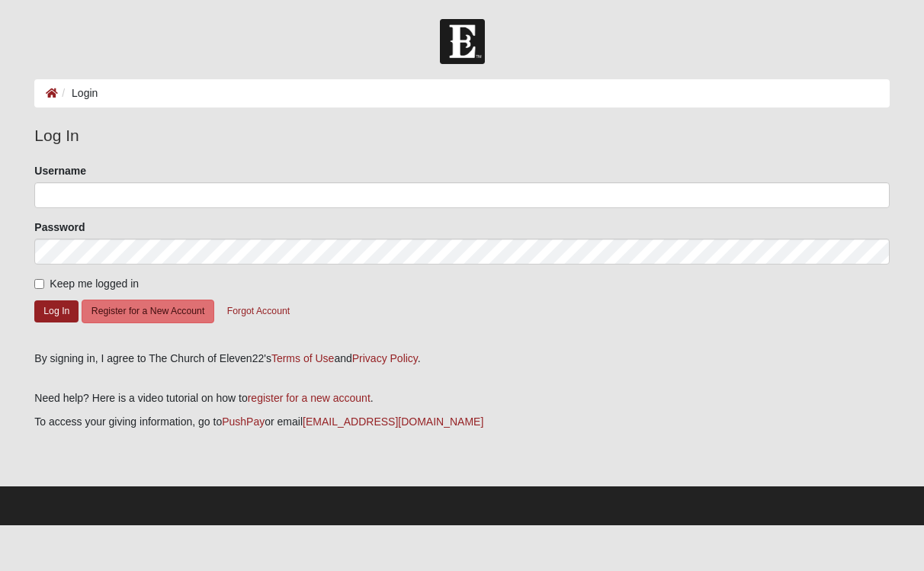 Image resolution: width=924 pixels, height=571 pixels. Describe the element at coordinates (462, 398) in the screenshot. I see `p: Need help? Here is a video tutorial on how to .` at that location.